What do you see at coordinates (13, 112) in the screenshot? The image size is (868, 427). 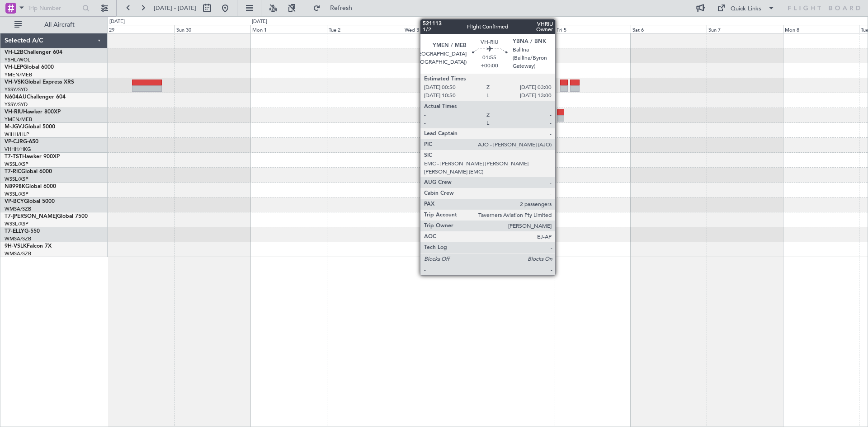 I see `span: VH-RIU` at bounding box center [13, 112].